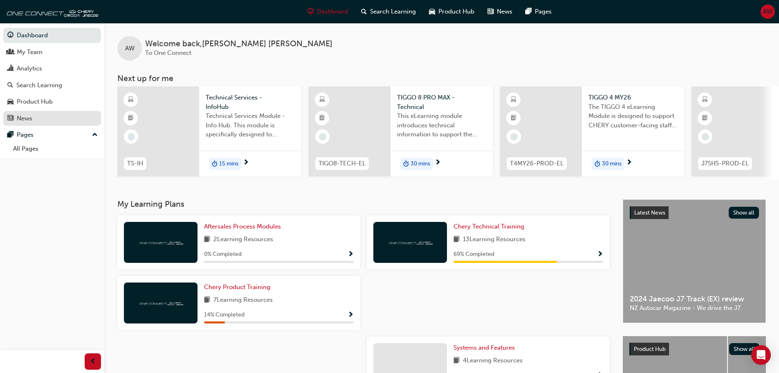  I want to click on button: DashboardMy TeamAnalyticsSearch LearningProduct HubNews, so click(52, 76).